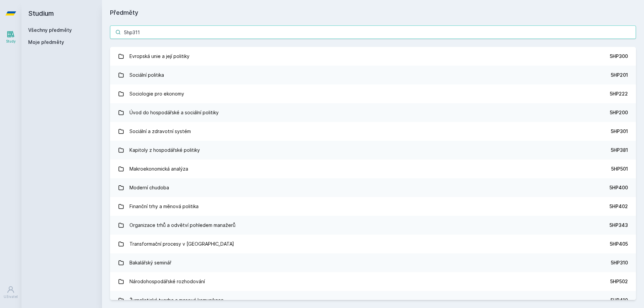 This screenshot has width=644, height=308. Describe the element at coordinates (619, 169) in the screenshot. I see `div: 5HP501` at that location.